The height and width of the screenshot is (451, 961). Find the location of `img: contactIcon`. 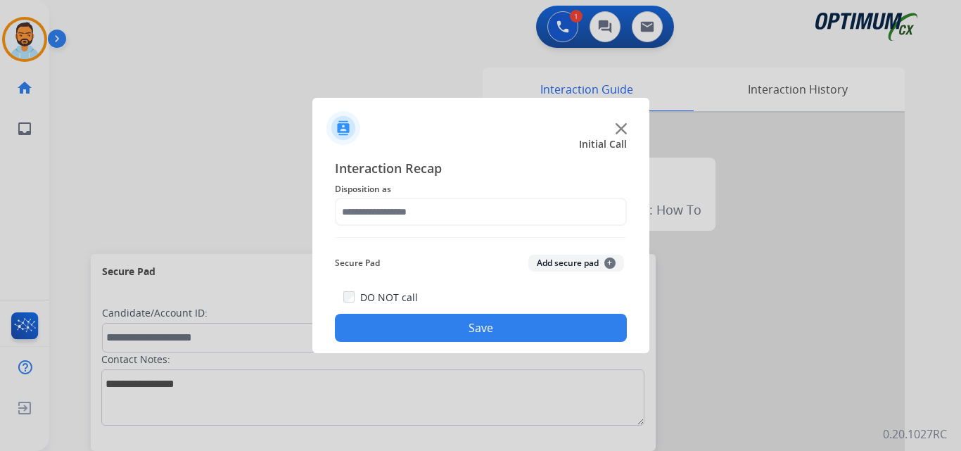

img: contactIcon is located at coordinates (343, 128).